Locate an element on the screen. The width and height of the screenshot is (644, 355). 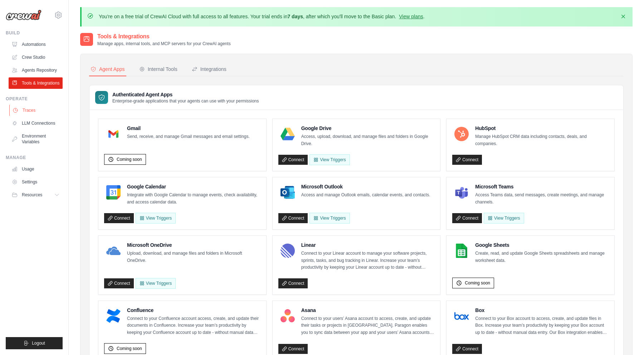
div: Build is located at coordinates (34, 33).